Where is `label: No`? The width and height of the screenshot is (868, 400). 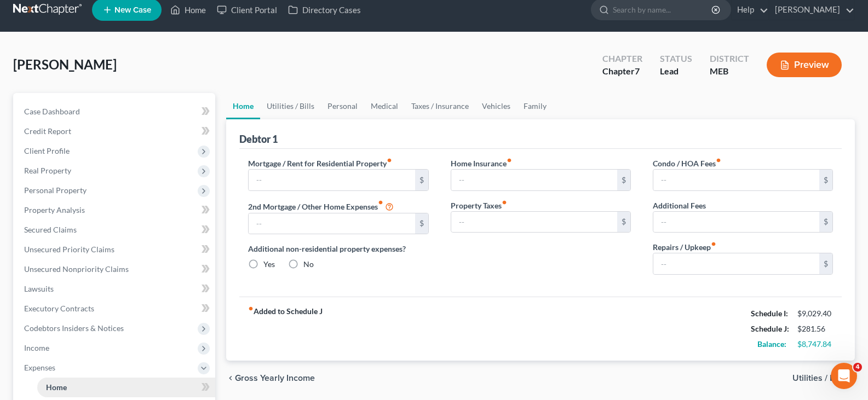 label: No is located at coordinates (308, 264).